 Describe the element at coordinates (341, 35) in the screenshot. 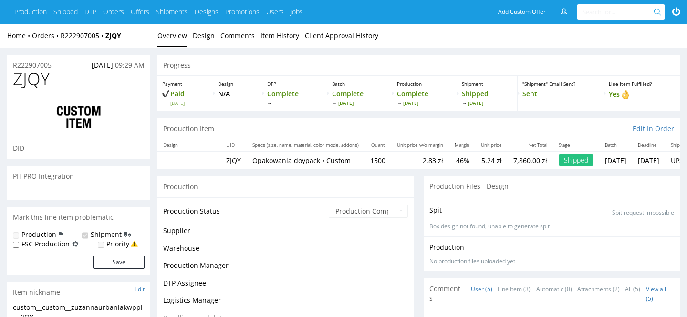

I see `a: Client Approval History` at that location.